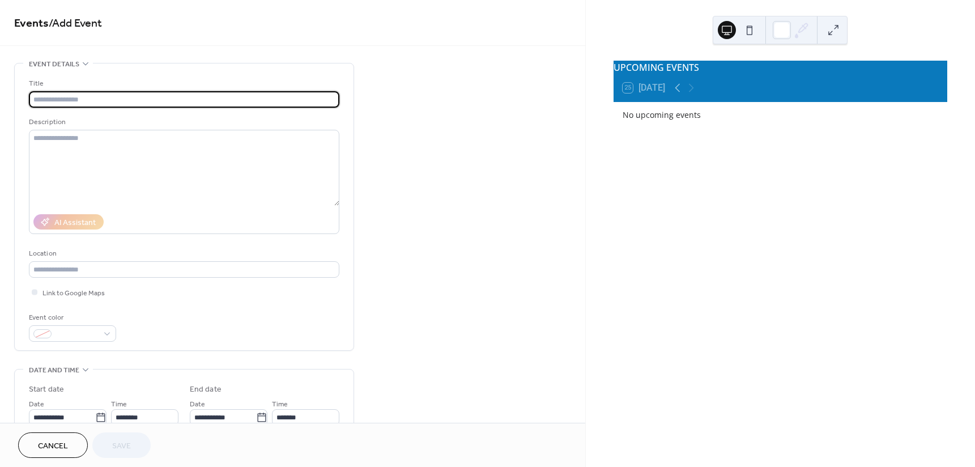  Describe the element at coordinates (54, 64) in the screenshot. I see `span: Event details` at that location.